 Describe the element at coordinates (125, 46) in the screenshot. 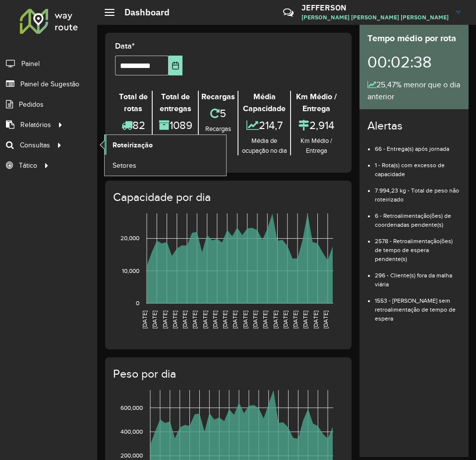

I see `label: Data` at that location.